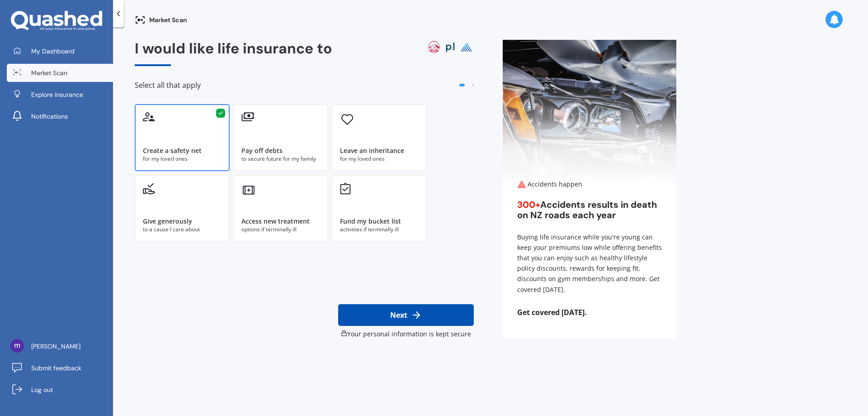  Describe the element at coordinates (182, 229) in the screenshot. I see `div: to a cause I care about` at that location.